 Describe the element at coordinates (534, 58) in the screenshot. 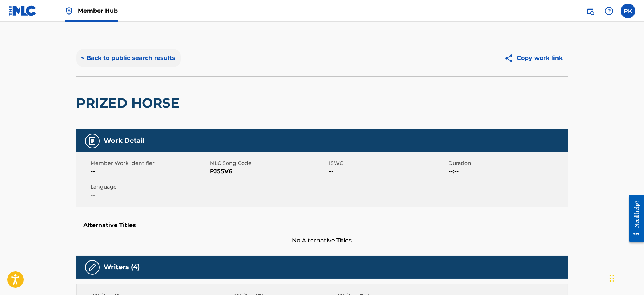

I see `button: Copy work link` at that location.